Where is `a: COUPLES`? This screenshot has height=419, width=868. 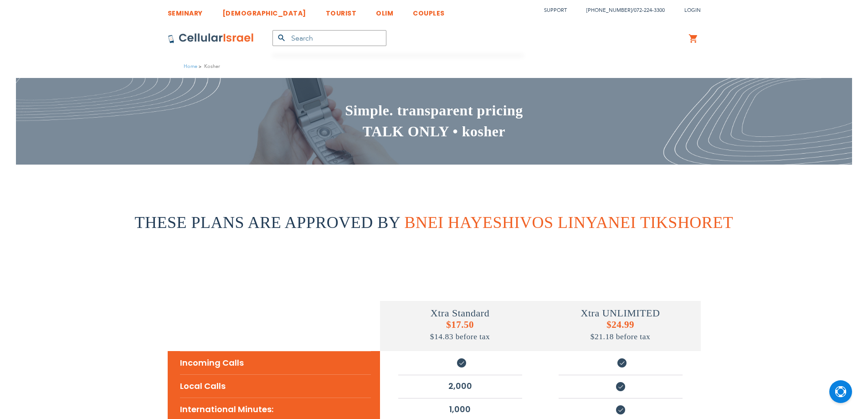 a: COUPLES is located at coordinates (429, 10).